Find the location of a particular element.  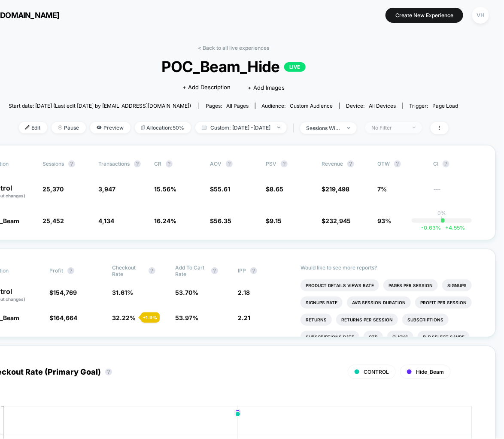

span: 55.61 is located at coordinates (222, 189).